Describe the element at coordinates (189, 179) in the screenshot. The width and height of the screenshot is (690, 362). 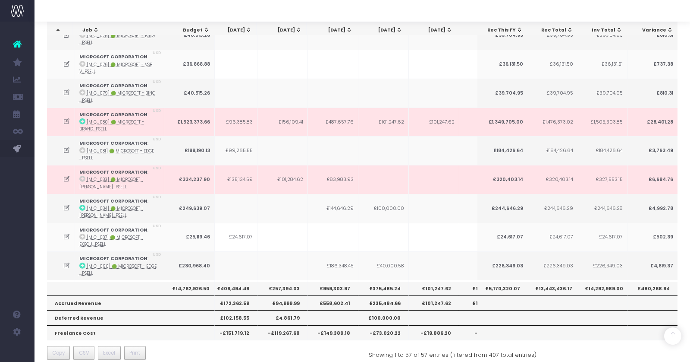
I see `td: £334,237.90` at that location.